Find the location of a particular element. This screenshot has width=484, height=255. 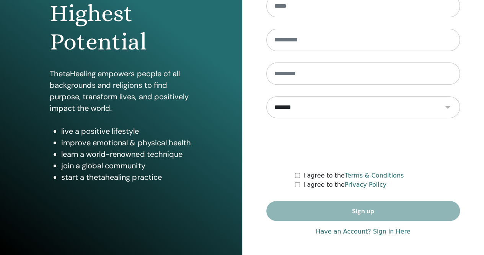

a: Have an Account? Sign in Here is located at coordinates (363, 231).